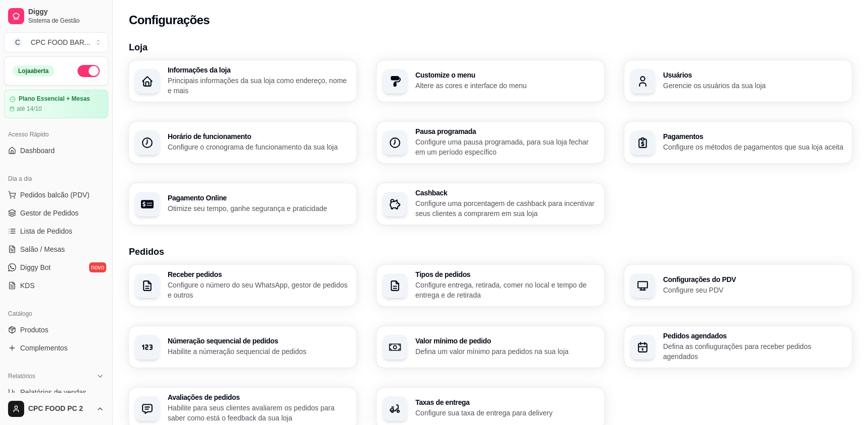 The width and height of the screenshot is (868, 425). What do you see at coordinates (754, 75) in the screenshot?
I see `h3: Usuários` at bounding box center [754, 75].